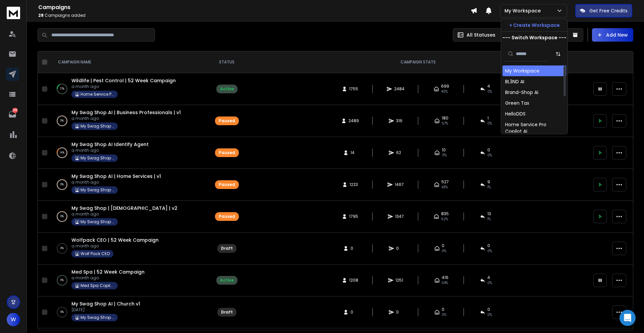 The width and height of the screenshot is (644, 333). I want to click on p: Med Spa Copilot Ai, so click(97, 285).